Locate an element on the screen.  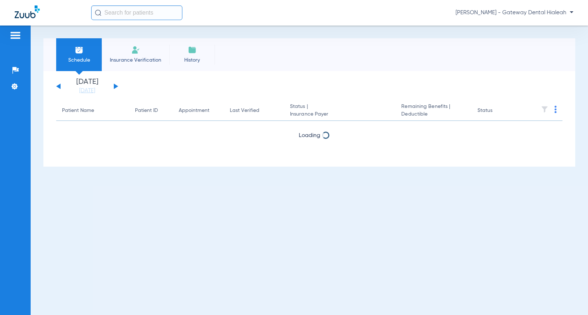
img: History is located at coordinates (192, 50).